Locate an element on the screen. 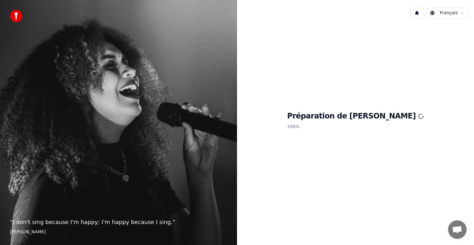 This screenshot has height=245, width=474. p: “ I don't sing because I'm happy; I'm happy because I sing. ” is located at coordinates (118, 222).